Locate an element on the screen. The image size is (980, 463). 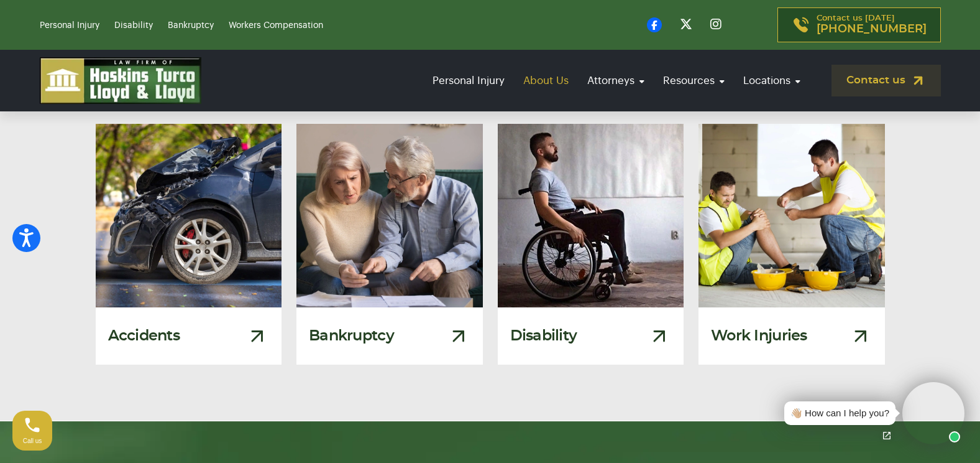
a: Contact us is located at coordinates (886, 80).